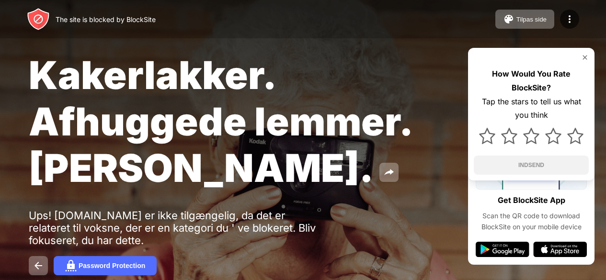 Image resolution: width=606 pixels, height=280 pixels. I want to click on div: Password Protection, so click(112, 266).